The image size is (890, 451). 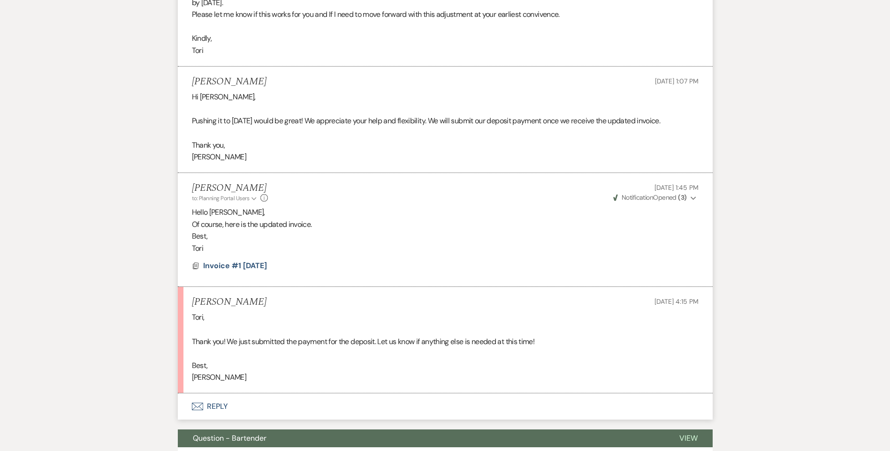 I want to click on span: to: Planning Portal Users, so click(x=221, y=198).